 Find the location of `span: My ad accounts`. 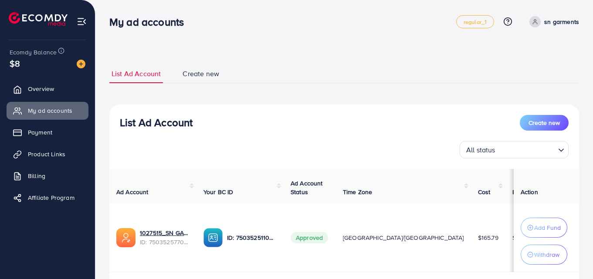

span: My ad accounts is located at coordinates (50, 111).